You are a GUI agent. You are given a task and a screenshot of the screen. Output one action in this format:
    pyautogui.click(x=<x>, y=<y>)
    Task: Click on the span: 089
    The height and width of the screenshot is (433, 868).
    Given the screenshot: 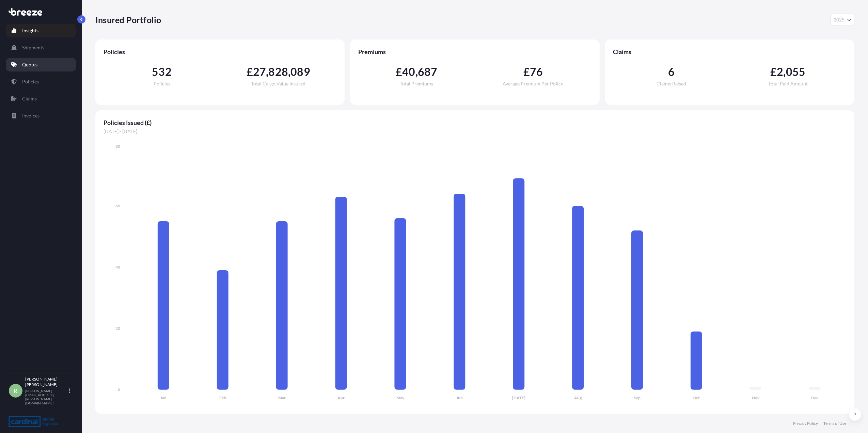 What is the action you would take?
    pyautogui.click(x=301, y=72)
    